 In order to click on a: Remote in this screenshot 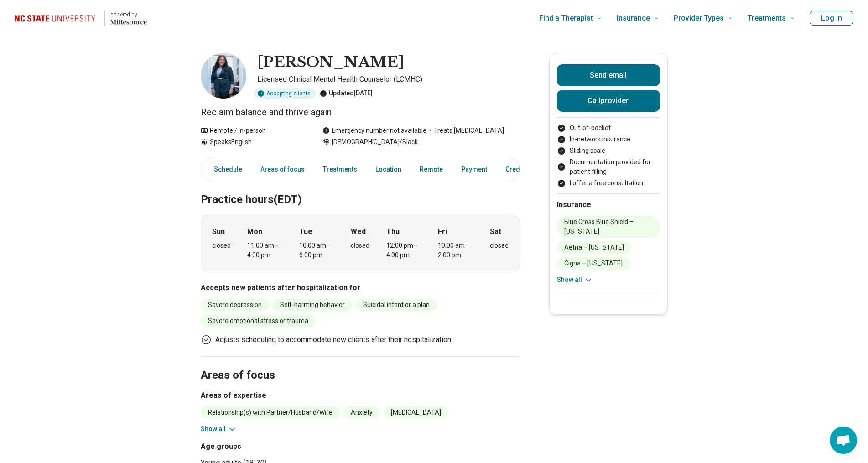, I will do `click(431, 169)`.